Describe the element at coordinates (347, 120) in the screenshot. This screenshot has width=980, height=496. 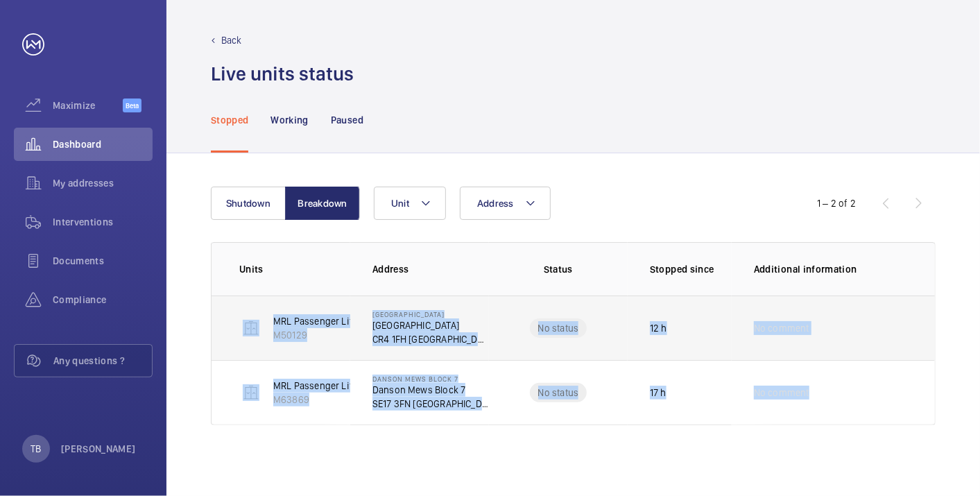
I see `p: Paused` at that location.